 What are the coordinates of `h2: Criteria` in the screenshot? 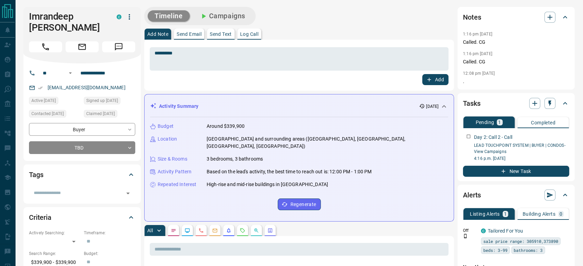 It's located at (40, 218).